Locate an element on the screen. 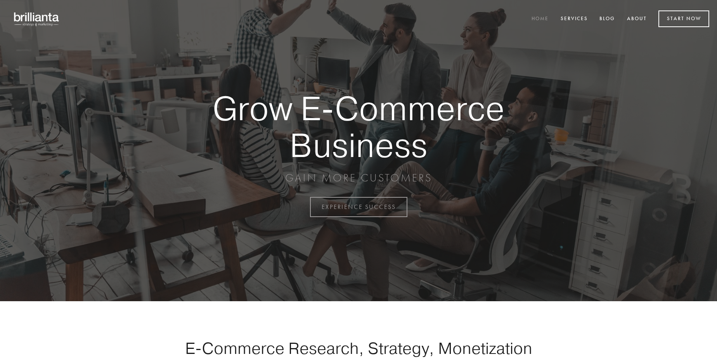 The width and height of the screenshot is (717, 364). a: Services is located at coordinates (574, 19).